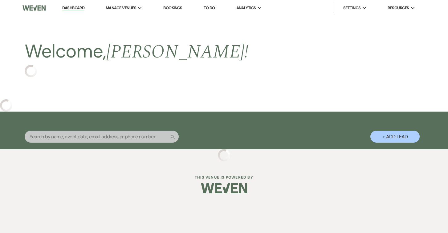  Describe the element at coordinates (398, 8) in the screenshot. I see `span: Resources` at that location.